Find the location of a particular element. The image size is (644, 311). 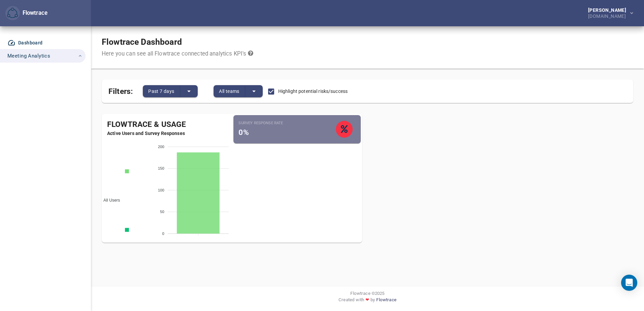

tspan: 50 is located at coordinates (162, 212).